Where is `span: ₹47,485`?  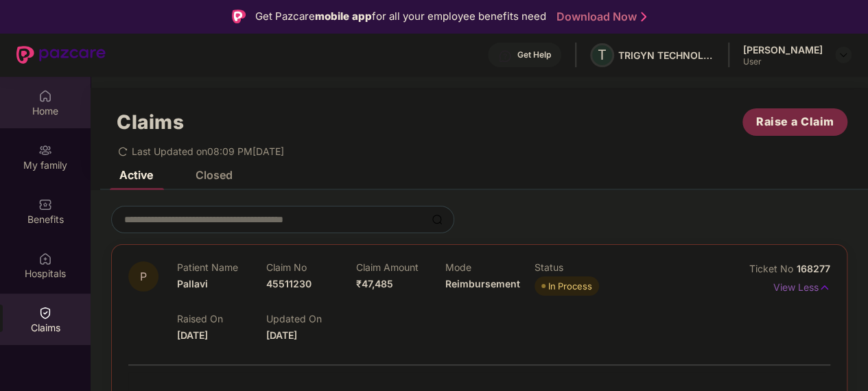
span: ₹47,485 is located at coordinates (374, 283).